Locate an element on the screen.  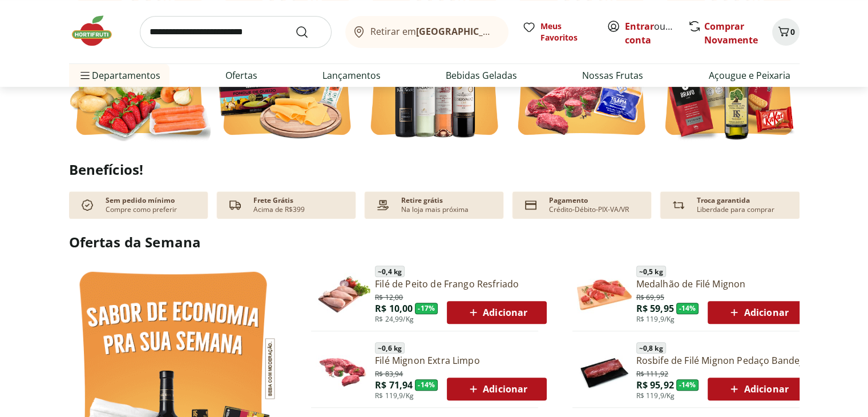
a: Medalhão de Filé Mignon is located at coordinates (722, 284).